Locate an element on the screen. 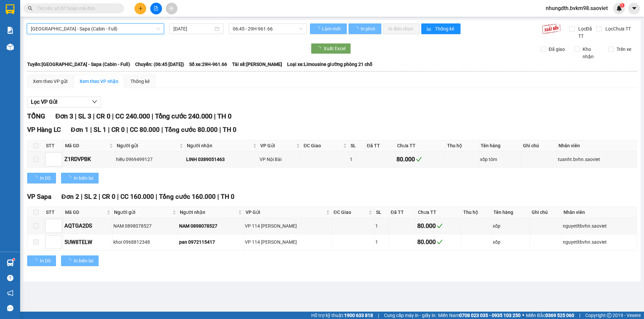  td: 5UW8TELW is located at coordinates (88, 242).